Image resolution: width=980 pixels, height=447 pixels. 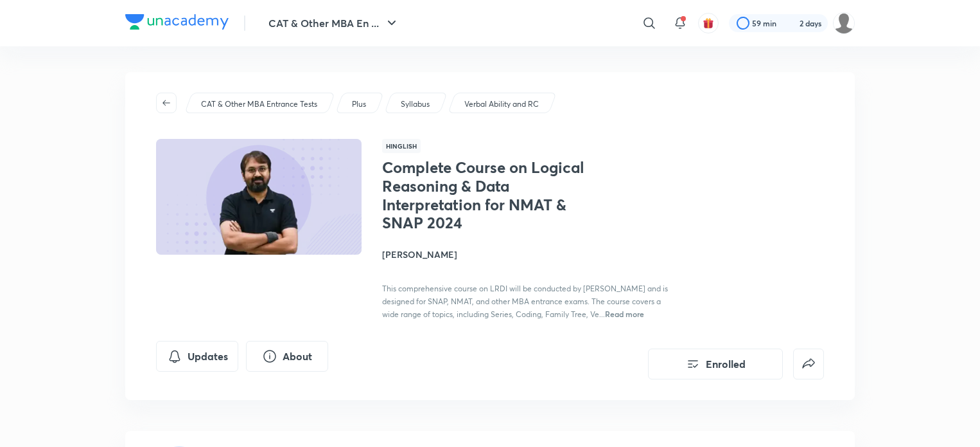 What do you see at coordinates (260, 104) in the screenshot?
I see `a: CAT & Other MBA Entrance Tests` at bounding box center [260, 104].